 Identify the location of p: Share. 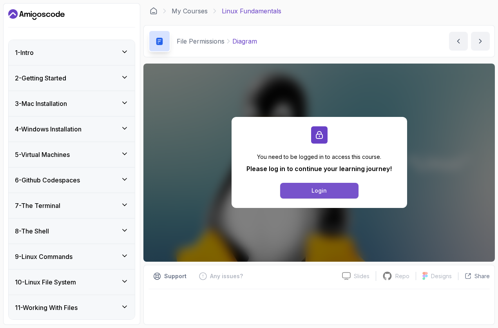
(482, 276).